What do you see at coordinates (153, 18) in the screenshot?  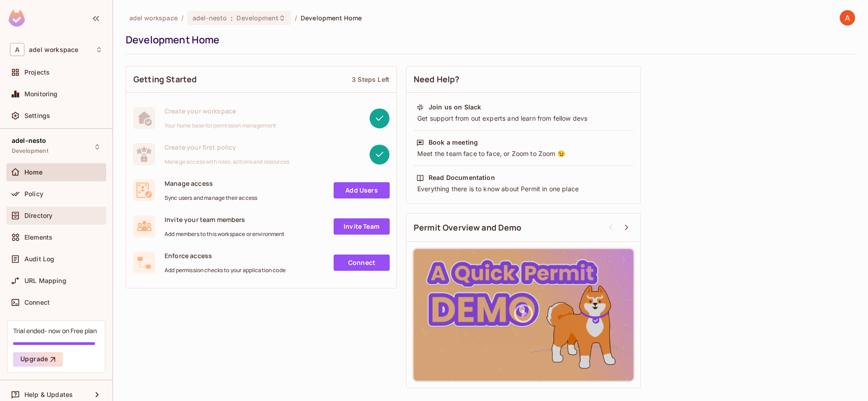 I see `span: the active workspace` at bounding box center [153, 18].